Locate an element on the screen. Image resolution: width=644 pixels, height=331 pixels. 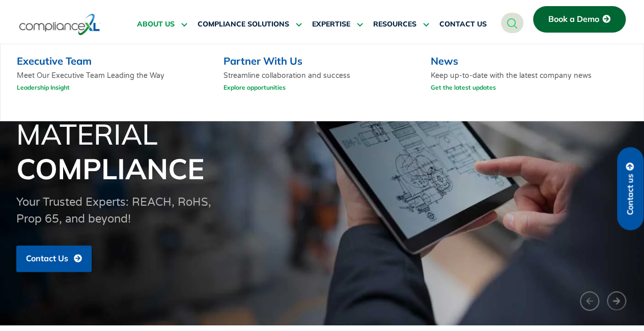
span: CONTACT US is located at coordinates (463, 25).